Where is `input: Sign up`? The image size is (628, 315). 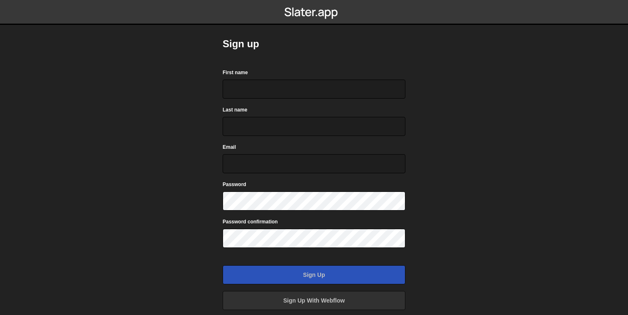 input: Sign up is located at coordinates (314, 275).